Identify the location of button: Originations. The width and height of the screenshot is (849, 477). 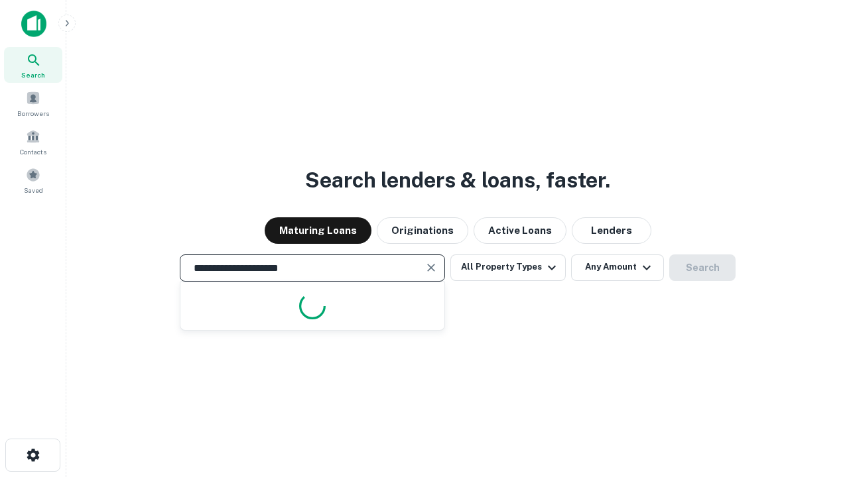
(422, 231).